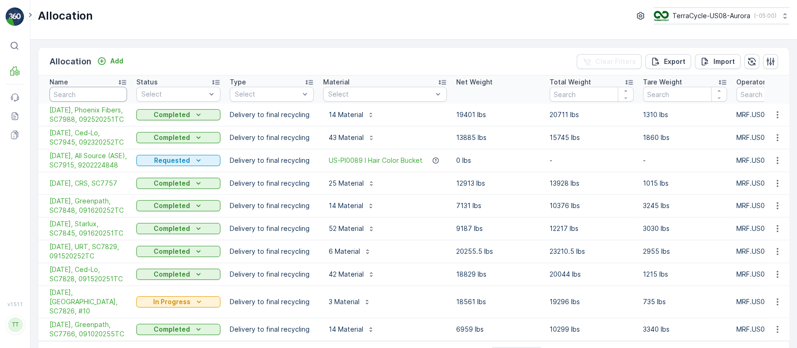 This screenshot has height=348, width=797. Describe the element at coordinates (498, 161) in the screenshot. I see `p: 0 lbs` at that location.